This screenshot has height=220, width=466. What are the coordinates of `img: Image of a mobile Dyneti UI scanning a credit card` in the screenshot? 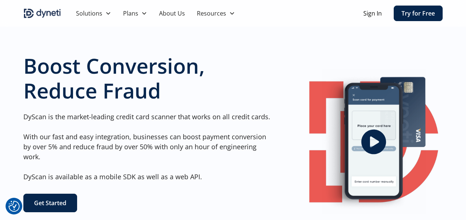 It's located at (373, 142).